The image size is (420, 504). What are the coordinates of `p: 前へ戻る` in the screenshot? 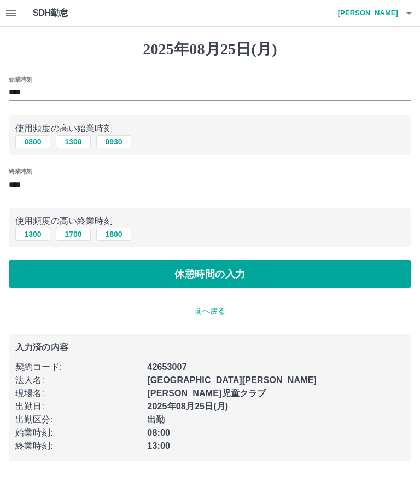 It's located at (210, 311).